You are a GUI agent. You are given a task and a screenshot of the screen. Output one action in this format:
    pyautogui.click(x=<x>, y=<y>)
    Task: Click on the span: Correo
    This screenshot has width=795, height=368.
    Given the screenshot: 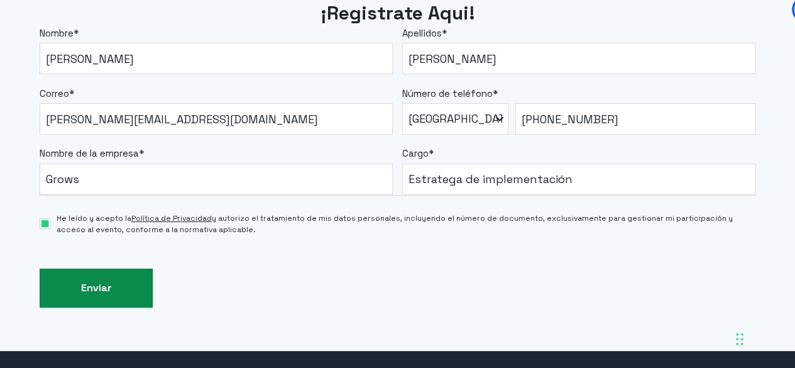 What is the action you would take?
    pyautogui.click(x=54, y=93)
    